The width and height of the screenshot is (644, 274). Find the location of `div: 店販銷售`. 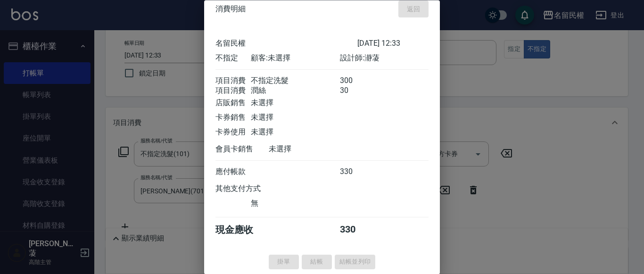

div: 店販銷售 is located at coordinates (233, 103).